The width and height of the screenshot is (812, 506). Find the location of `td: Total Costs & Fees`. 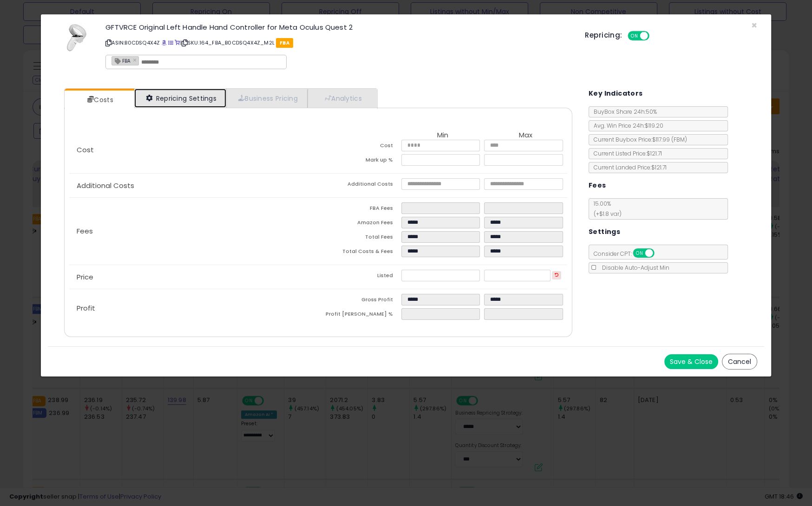

td: Total Costs & Fees is located at coordinates (359, 253).